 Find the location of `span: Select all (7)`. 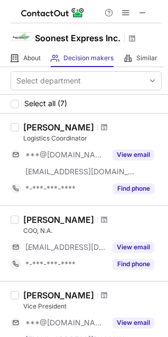

span: Select all (7) is located at coordinates (45, 103).